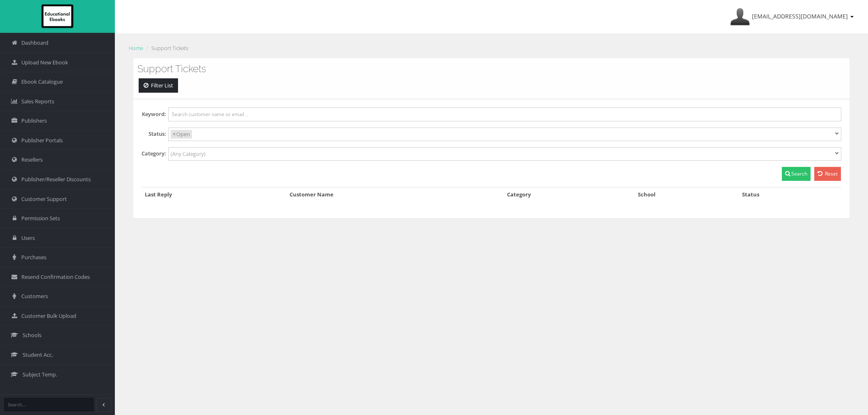  Describe the element at coordinates (790, 194) in the screenshot. I see `th: Status` at that location.